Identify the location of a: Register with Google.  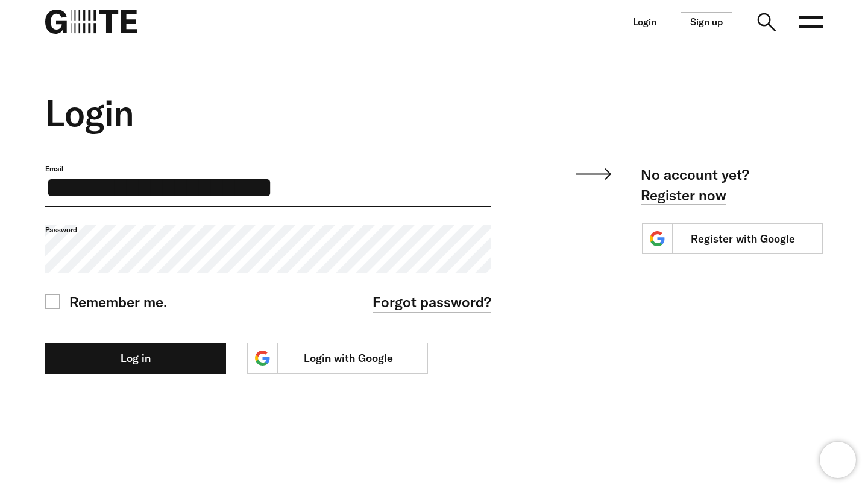
(732, 239).